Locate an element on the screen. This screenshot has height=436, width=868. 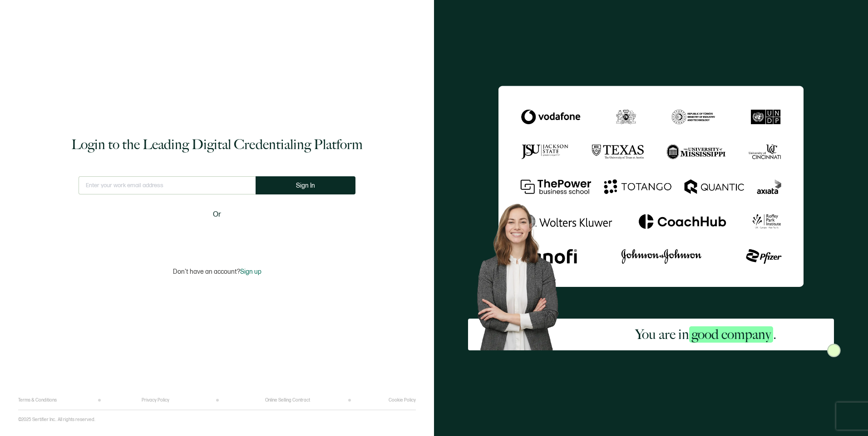
button: Sign In is located at coordinates (306, 186).